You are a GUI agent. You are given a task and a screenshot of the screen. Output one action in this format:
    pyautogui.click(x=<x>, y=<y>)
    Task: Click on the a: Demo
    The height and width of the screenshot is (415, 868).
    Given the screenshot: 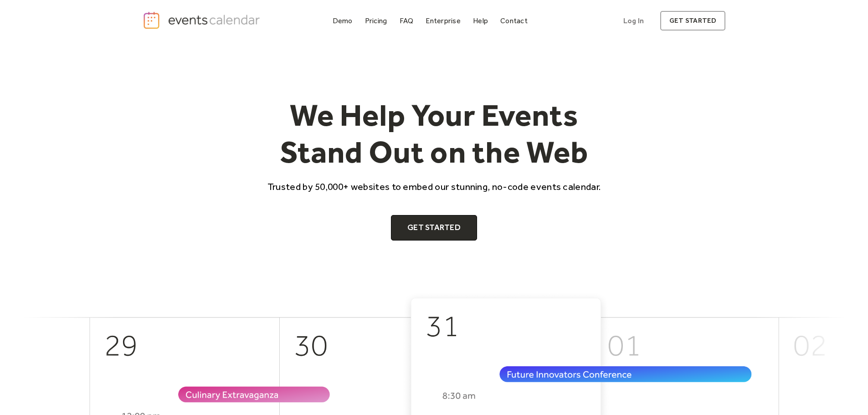 What is the action you would take?
    pyautogui.click(x=343, y=20)
    